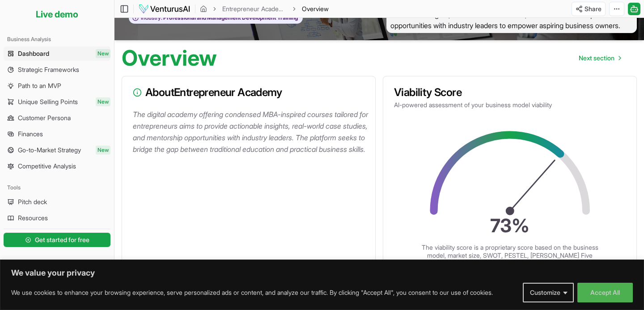 The image size is (644, 310). What do you see at coordinates (57, 240) in the screenshot?
I see `a: Get started for free` at bounding box center [57, 240].